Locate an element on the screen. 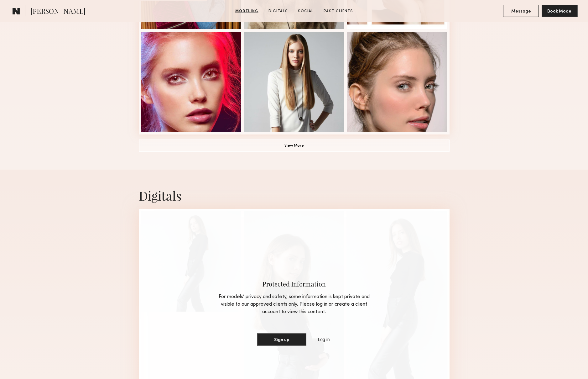 The height and width of the screenshot is (379, 588). button: Sign up is located at coordinates (282, 339).